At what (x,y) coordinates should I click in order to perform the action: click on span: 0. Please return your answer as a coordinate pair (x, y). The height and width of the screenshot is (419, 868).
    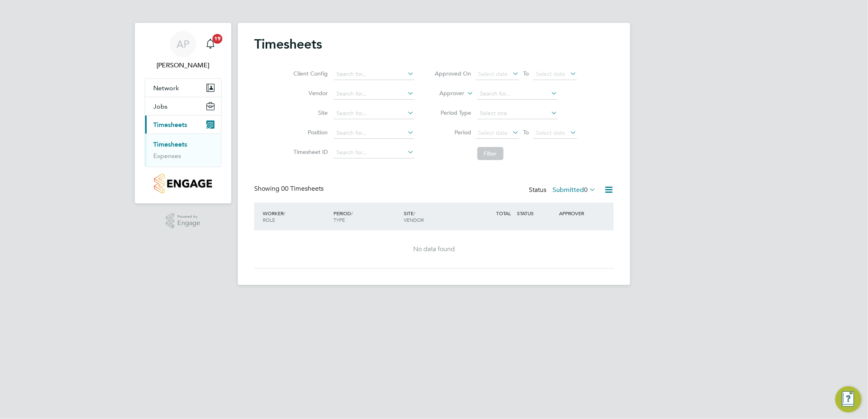
    Looking at the image, I should click on (585, 190).